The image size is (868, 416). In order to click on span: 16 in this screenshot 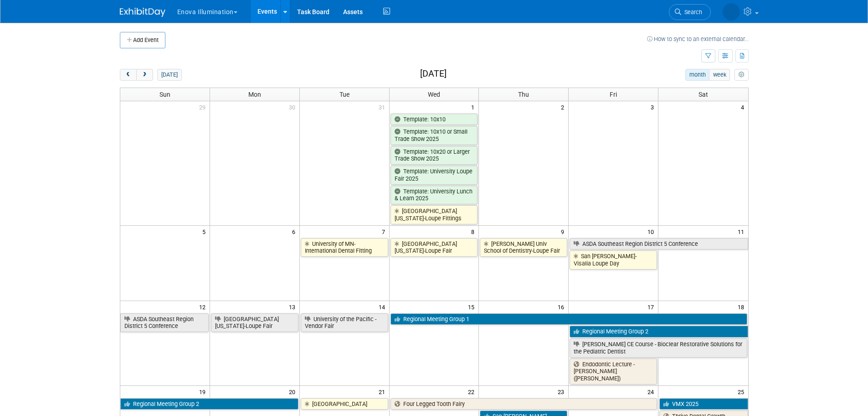, I will do `click(562, 306)`.